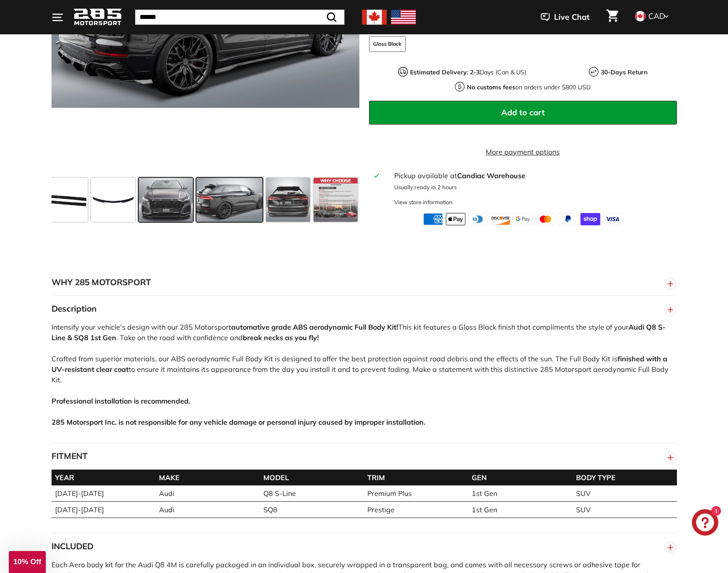 The image size is (728, 573). What do you see at coordinates (455, 219) in the screenshot?
I see `img: apple_pay` at bounding box center [455, 219].